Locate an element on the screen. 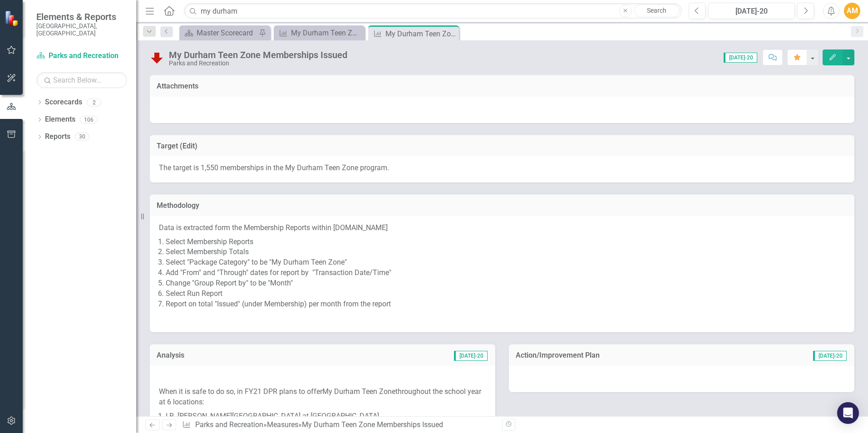  div: 106 is located at coordinates (89, 120).